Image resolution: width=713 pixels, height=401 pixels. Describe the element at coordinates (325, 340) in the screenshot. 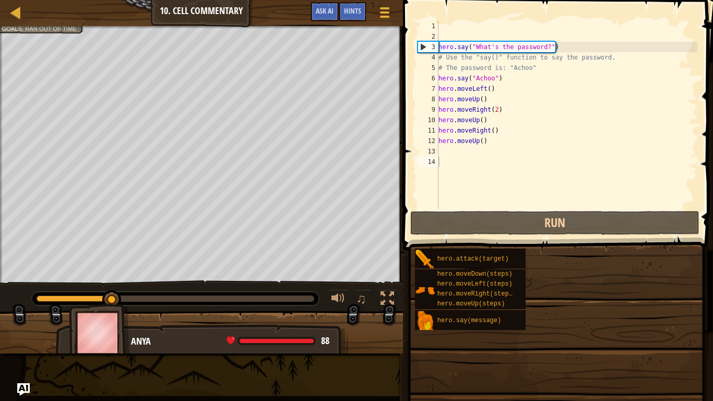

I see `span: 88` at that location.